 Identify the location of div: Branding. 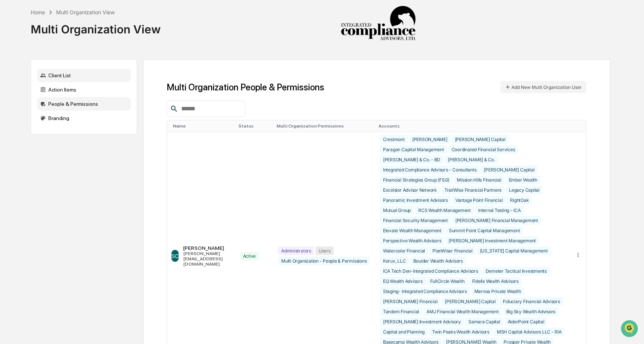
(84, 118).